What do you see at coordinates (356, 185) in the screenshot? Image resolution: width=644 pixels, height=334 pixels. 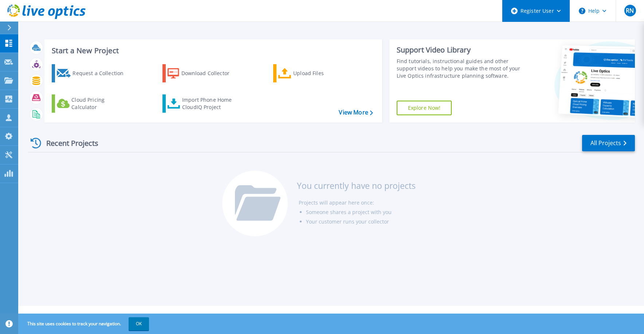 I see `h3: You currently have no projects` at bounding box center [356, 185].